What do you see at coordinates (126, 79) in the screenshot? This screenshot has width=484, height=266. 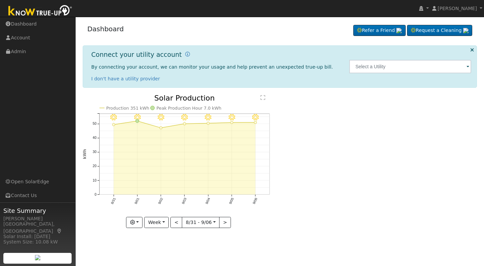 I see `a: I don't have a utility provider` at bounding box center [126, 79].